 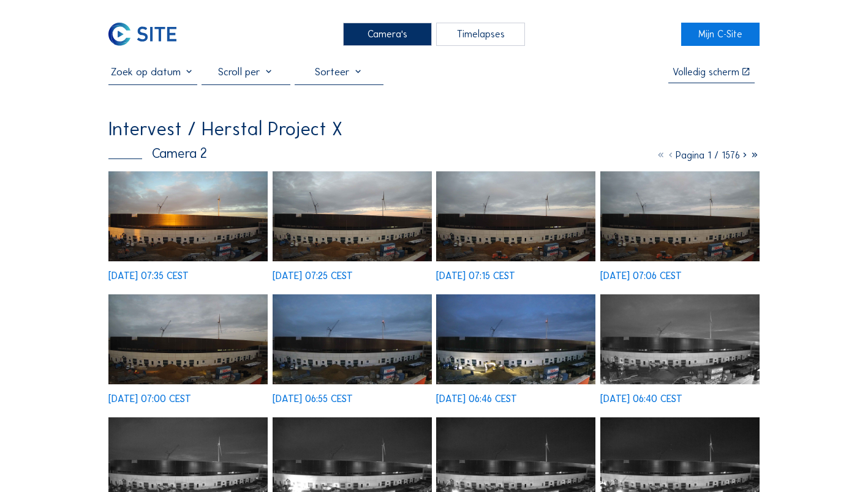 What do you see at coordinates (352, 216) in the screenshot?
I see `img: image_53355872` at bounding box center [352, 216].